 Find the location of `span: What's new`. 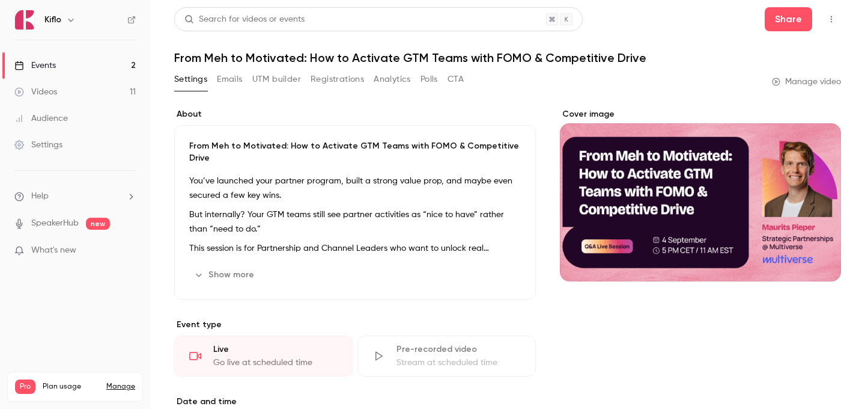

span: What's new is located at coordinates (53, 250).